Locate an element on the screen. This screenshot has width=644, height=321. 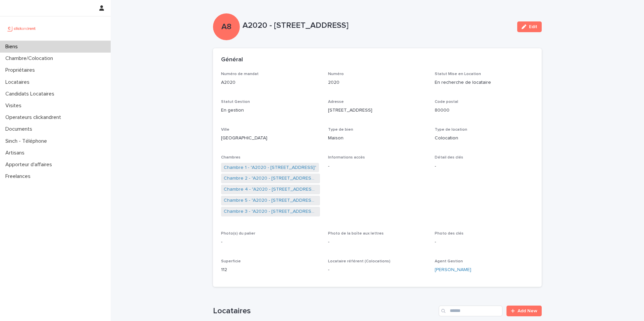
span: Photo des clés is located at coordinates (449, 234).